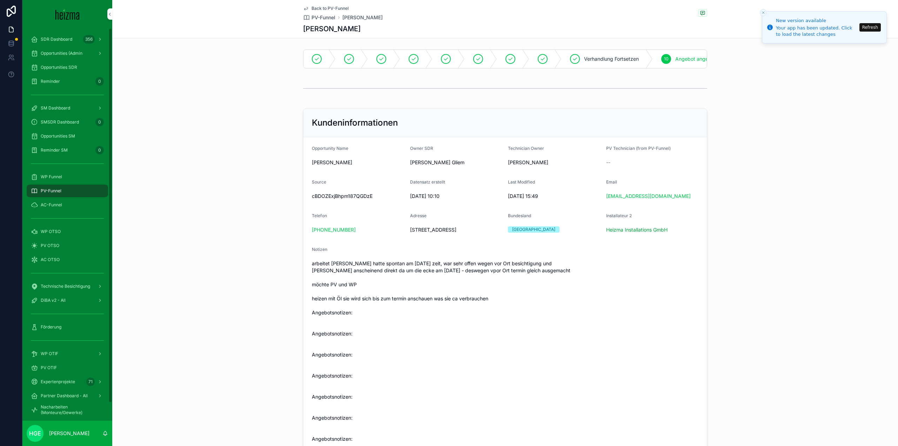 The width and height of the screenshot is (898, 446). I want to click on span: Heizma Installations GmbH, so click(637, 230).